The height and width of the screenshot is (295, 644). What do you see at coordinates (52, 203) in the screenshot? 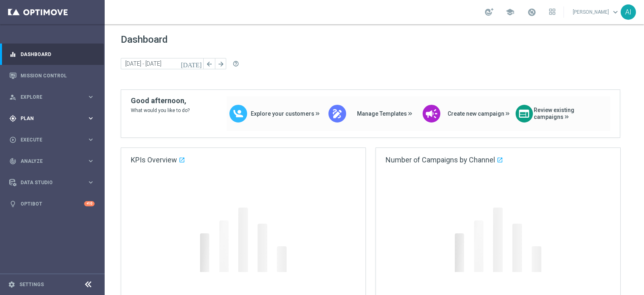
I see `div: Optibot` at bounding box center [52, 203].